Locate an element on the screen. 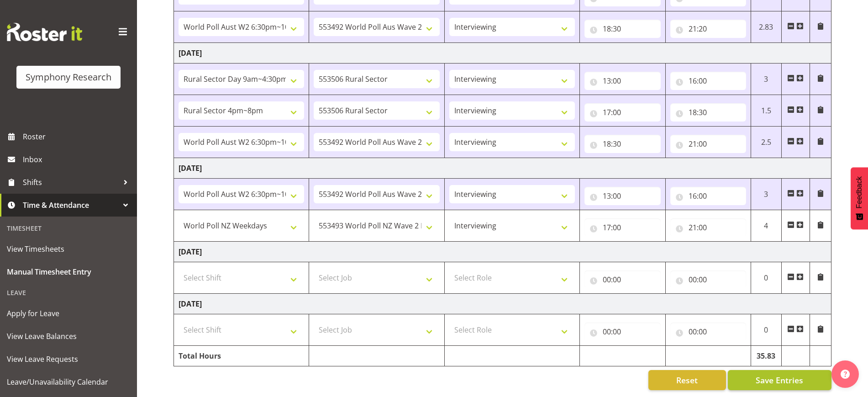 This screenshot has height=397, width=868. span: Inbox is located at coordinates (78, 159).